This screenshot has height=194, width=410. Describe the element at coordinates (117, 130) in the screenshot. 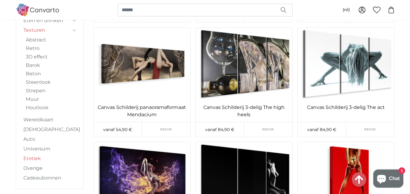

I see `span: vanaf 54,90 €` at that location.